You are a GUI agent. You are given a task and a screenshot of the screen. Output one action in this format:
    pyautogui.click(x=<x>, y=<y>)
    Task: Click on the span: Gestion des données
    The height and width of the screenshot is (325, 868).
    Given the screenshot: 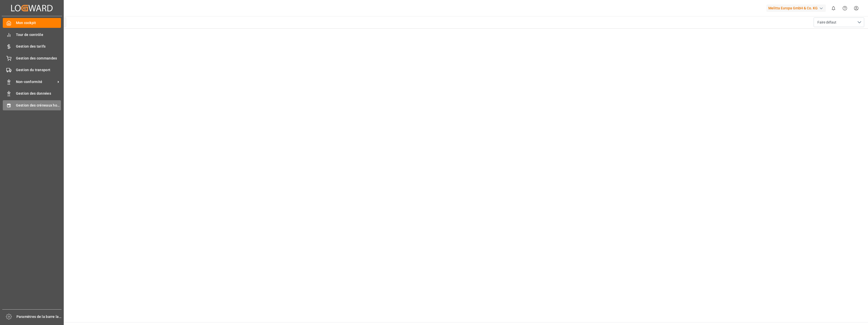 What is the action you would take?
    pyautogui.click(x=39, y=93)
    